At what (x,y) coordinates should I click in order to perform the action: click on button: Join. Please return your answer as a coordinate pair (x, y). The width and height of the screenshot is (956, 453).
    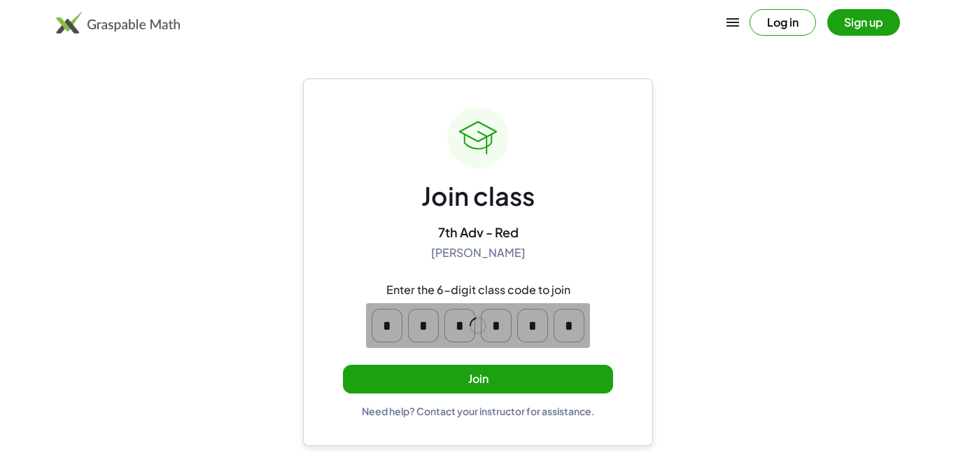
    Looking at the image, I should click on (478, 379).